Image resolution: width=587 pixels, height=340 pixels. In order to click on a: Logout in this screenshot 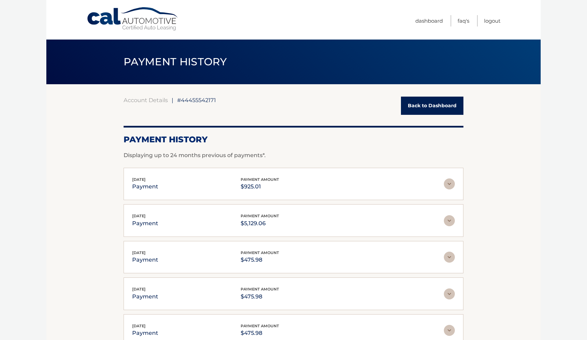, I will do `click(492, 21)`.